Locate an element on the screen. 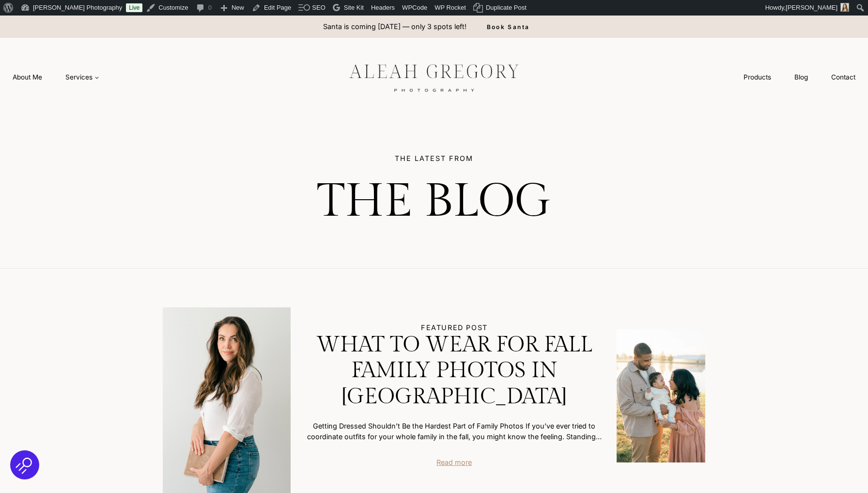  a: Services is located at coordinates (83, 77).